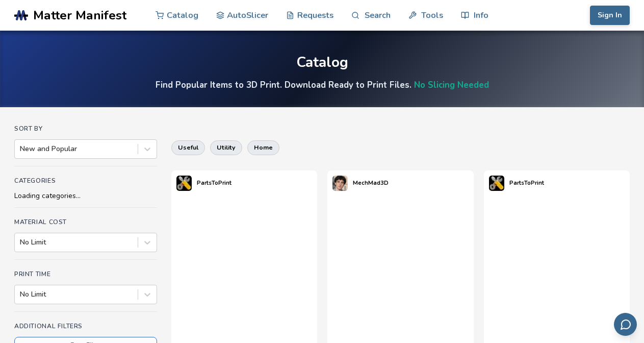 Image resolution: width=644 pixels, height=343 pixels. Describe the element at coordinates (21, 149) in the screenshot. I see `input: New and Popular` at that location.